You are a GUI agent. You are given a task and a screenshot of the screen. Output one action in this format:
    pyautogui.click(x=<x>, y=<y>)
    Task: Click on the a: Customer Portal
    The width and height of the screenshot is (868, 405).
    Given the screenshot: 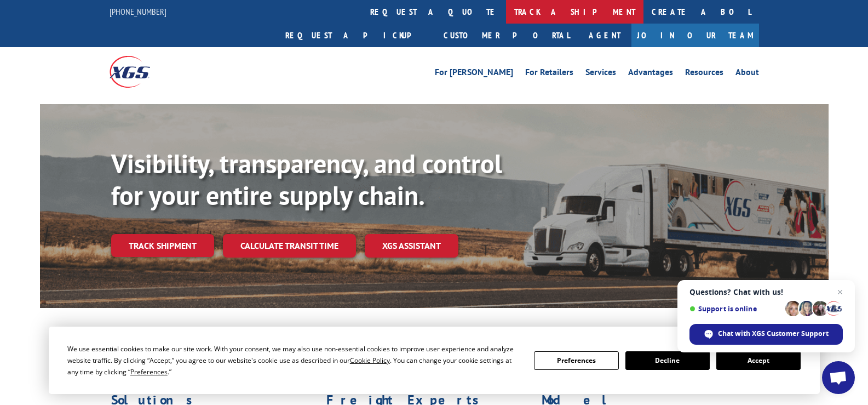 What is the action you would take?
    pyautogui.click(x=507, y=35)
    